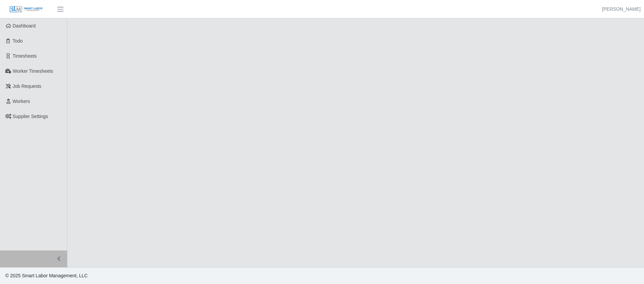  What do you see at coordinates (33, 71) in the screenshot?
I see `span: Worker Timesheets` at bounding box center [33, 71].